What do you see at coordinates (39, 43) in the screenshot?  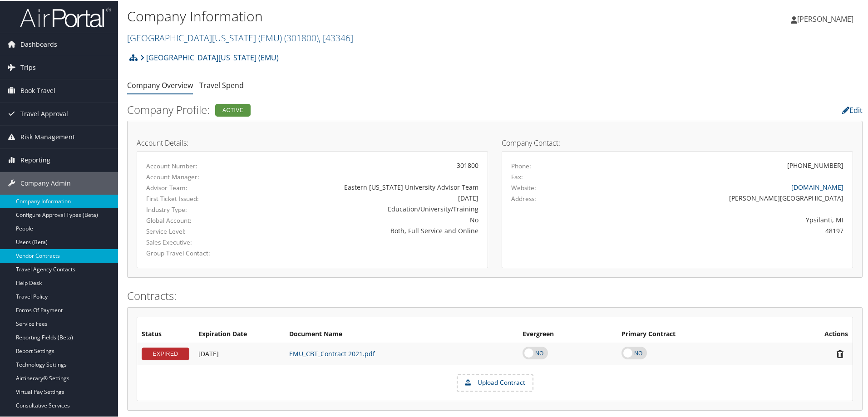 I see `span: Dashboards` at bounding box center [39, 43].